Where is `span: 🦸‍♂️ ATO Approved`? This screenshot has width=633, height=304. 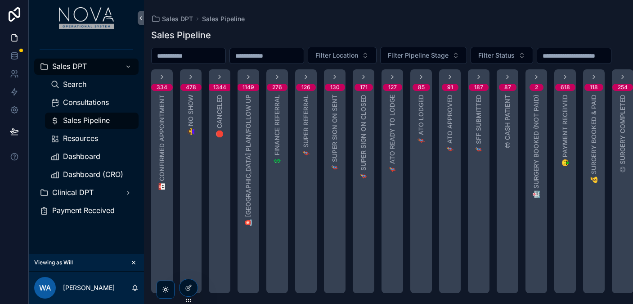 span: 🦸‍♂️ ATO Approved is located at coordinates (450, 124).